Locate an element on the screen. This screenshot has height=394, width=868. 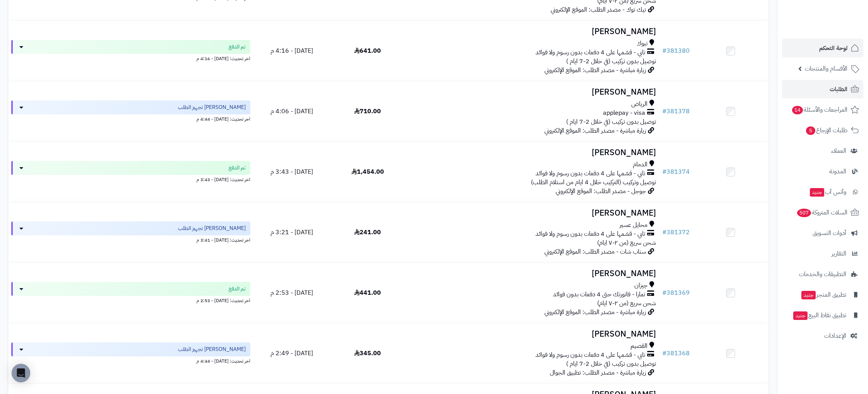
span: توصيل وتركيب (التركيب خلال 4 ايام من استلام الطلب) is located at coordinates (593, 182).